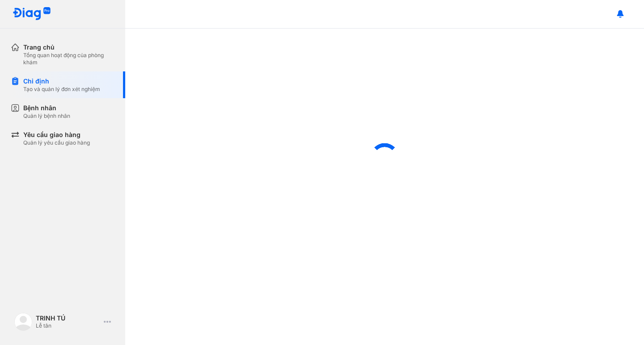  Describe the element at coordinates (56, 135) in the screenshot. I see `div: Yêu cầu giao hàng` at that location.